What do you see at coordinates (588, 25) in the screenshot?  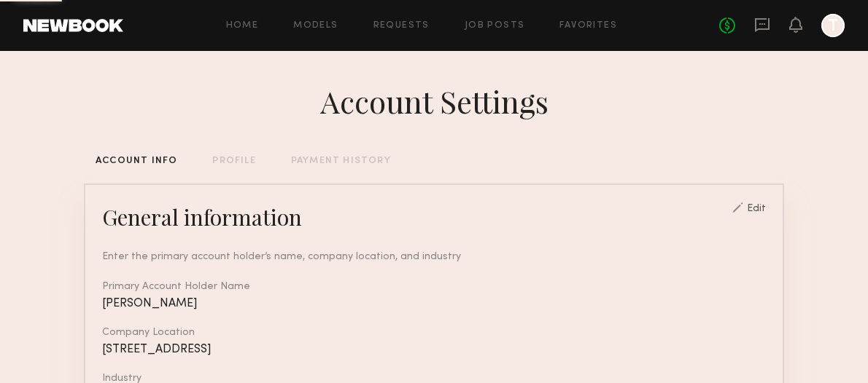 I see `a: Favorites` at bounding box center [588, 25].